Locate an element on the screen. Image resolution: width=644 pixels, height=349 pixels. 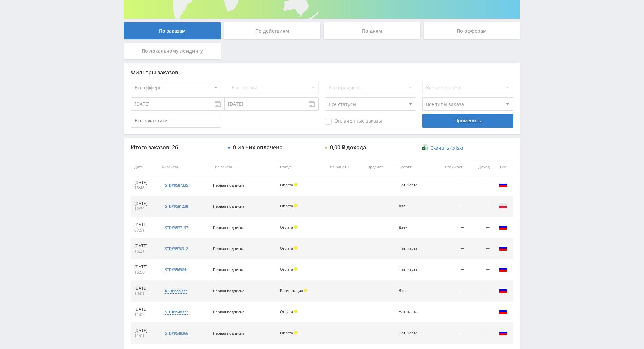
th: Доход is located at coordinates (480, 167).